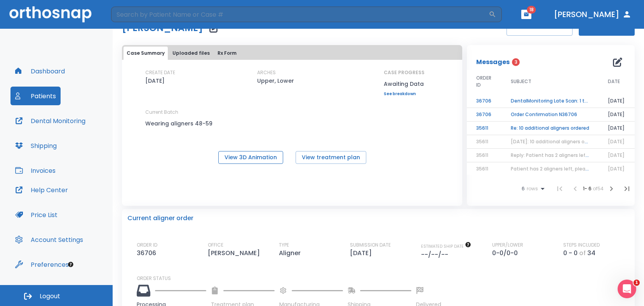 Image resolution: width=644 pixels, height=306 pixels. What do you see at coordinates (51, 14) in the screenshot?
I see `img: Orthosnap` at bounding box center [51, 14].